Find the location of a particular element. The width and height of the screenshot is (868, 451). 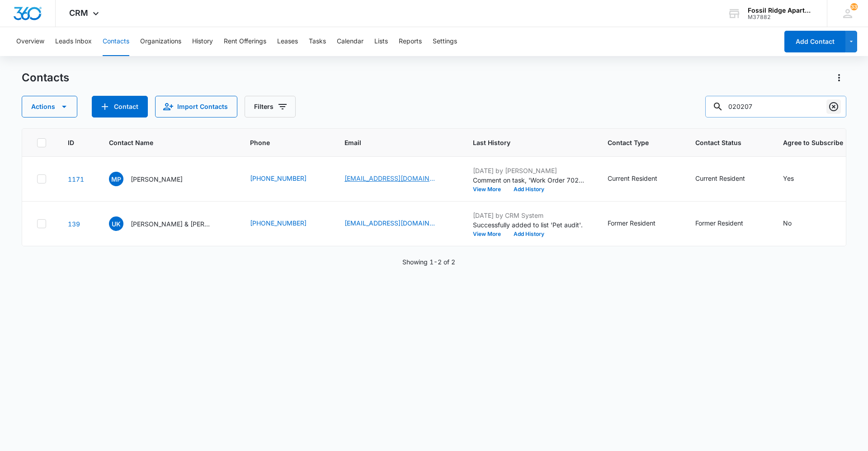

h1: Contacts is located at coordinates (45, 78).